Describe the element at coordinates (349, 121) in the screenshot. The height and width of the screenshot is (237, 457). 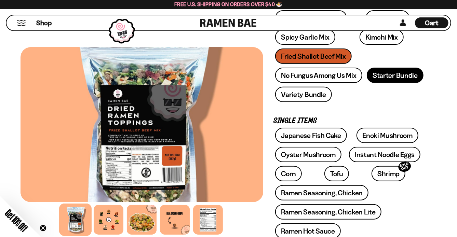
I see `p: Single Items` at that location.